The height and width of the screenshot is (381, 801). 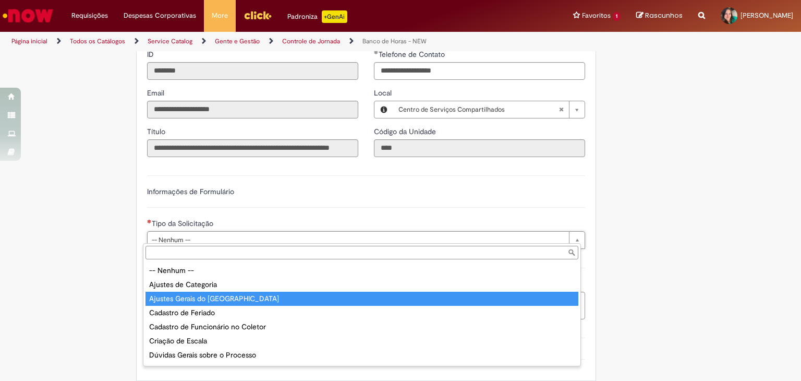 I want to click on div: Dúvidas Gerais sobre o Processo, so click(x=362, y=355).